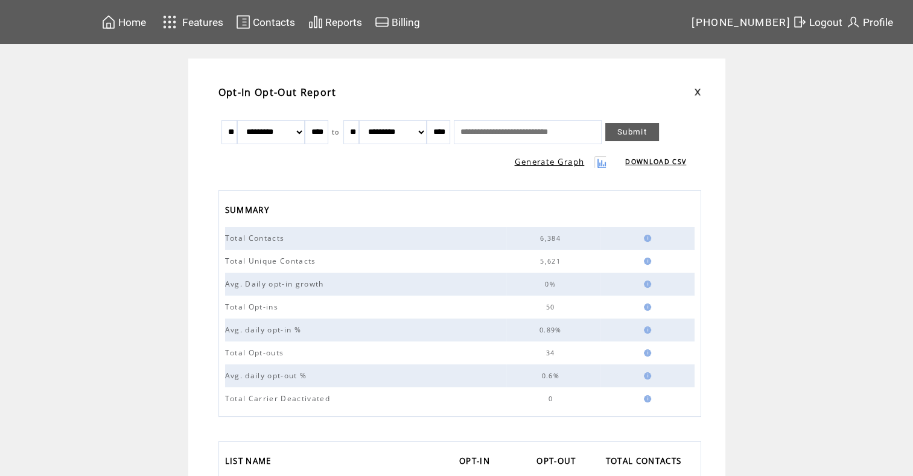  Describe the element at coordinates (272, 261) in the screenshot. I see `span: Total Unique Contacts` at that location.